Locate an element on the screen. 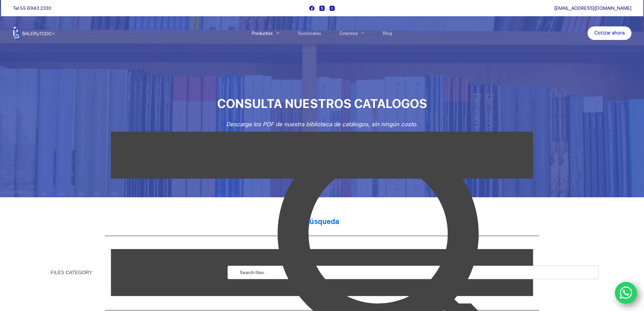 The height and width of the screenshot is (311, 644). a: Facebook is located at coordinates (312, 8).